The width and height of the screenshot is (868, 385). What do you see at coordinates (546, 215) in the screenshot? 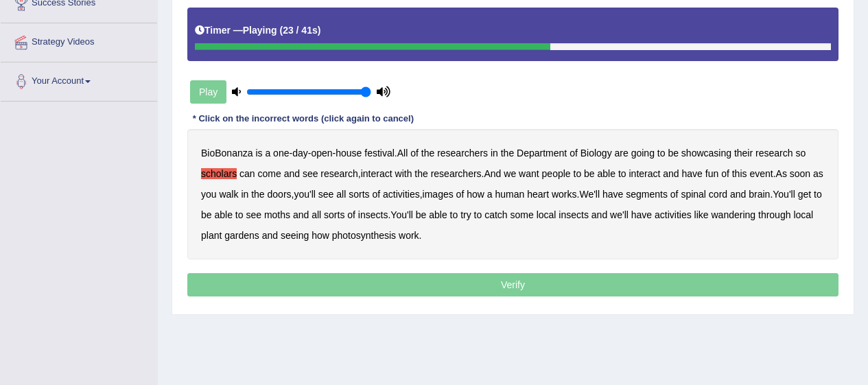
I see `b: local` at bounding box center [546, 215].